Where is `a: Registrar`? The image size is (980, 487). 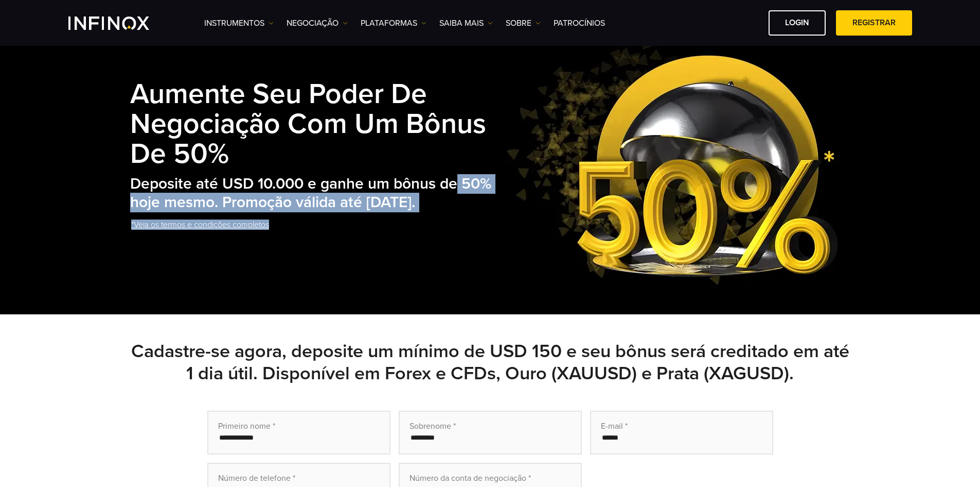
a: Registrar is located at coordinates (874, 22).